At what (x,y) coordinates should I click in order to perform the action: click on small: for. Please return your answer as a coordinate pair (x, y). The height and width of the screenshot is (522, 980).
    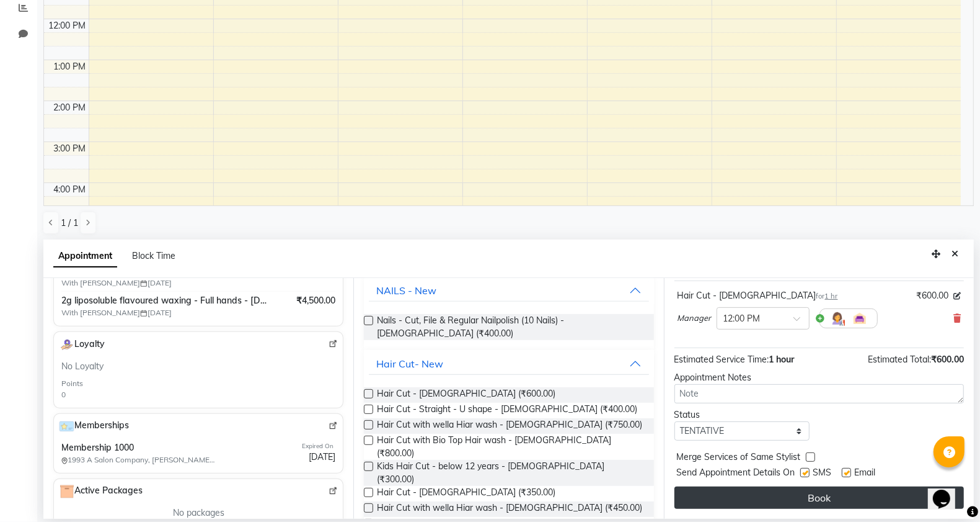
    Looking at the image, I should click on (827, 296).